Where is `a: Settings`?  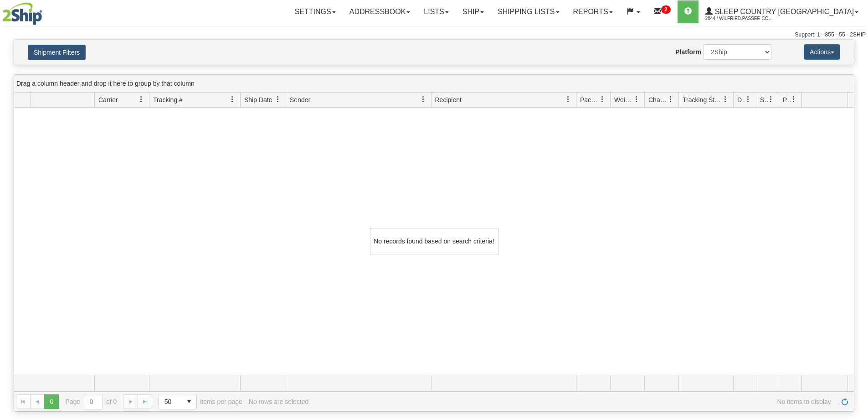 a: Settings is located at coordinates (315, 12).